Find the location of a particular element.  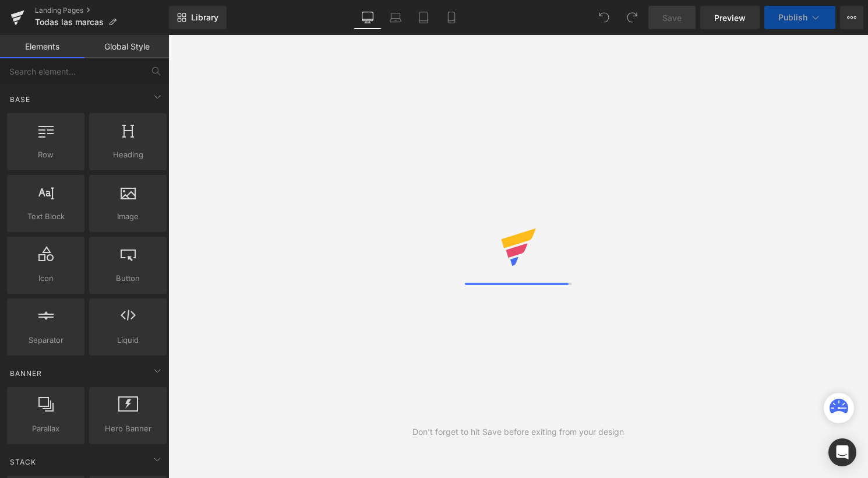

a: Mobile is located at coordinates (451, 17).